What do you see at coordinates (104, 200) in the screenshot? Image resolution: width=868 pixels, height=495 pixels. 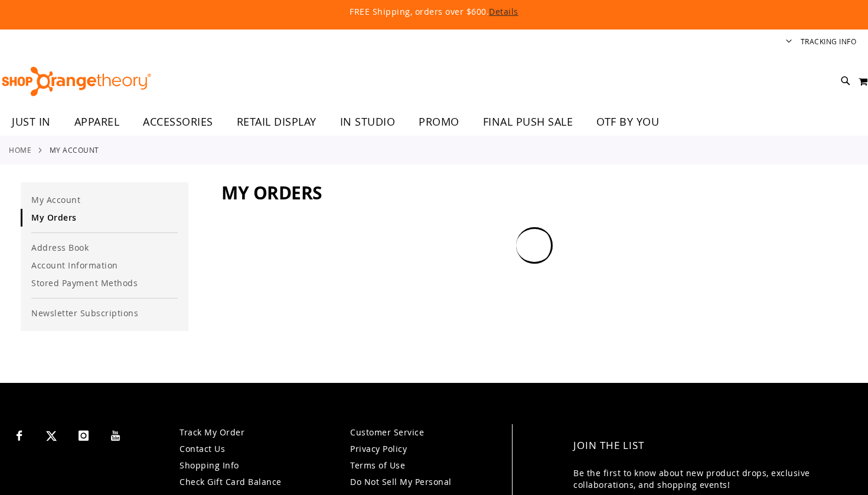 I see `a: My Account` at bounding box center [104, 200].